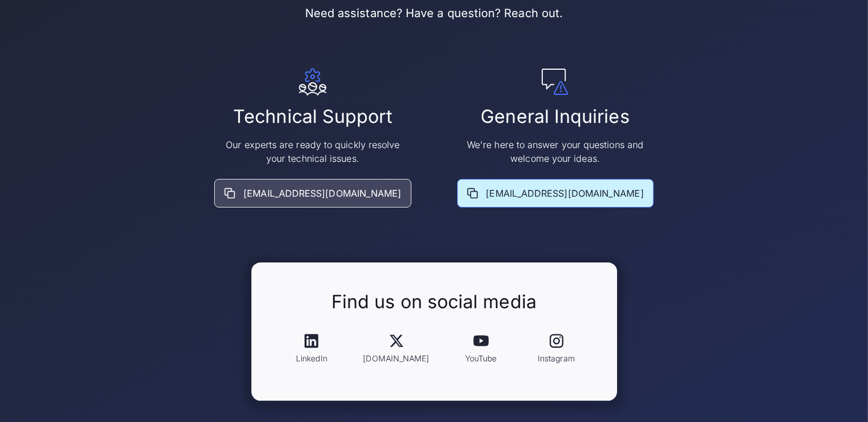 The height and width of the screenshot is (422, 868). I want to click on div: LinkedIn, so click(312, 358).